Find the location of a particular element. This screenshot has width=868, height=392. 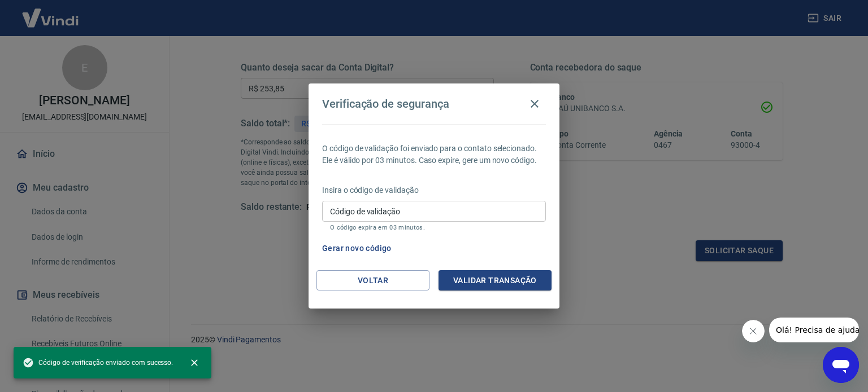

h4: Verificação de segurança is located at coordinates (385, 104).